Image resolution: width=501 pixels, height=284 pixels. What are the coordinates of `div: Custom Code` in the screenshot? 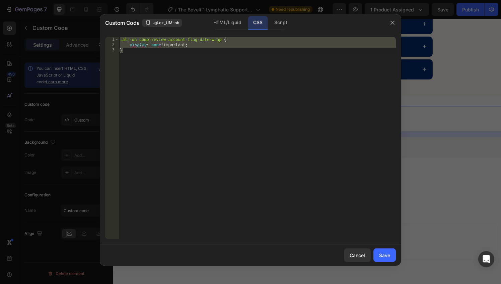 It's located at (22, 84).